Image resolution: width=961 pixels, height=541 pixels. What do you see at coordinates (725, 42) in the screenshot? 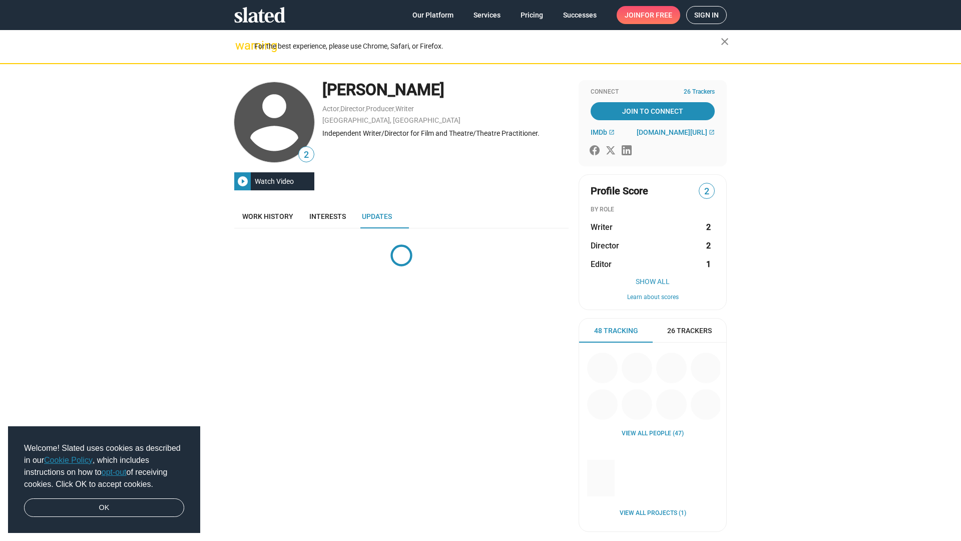
I see `mat-icon: close` at bounding box center [725, 42].